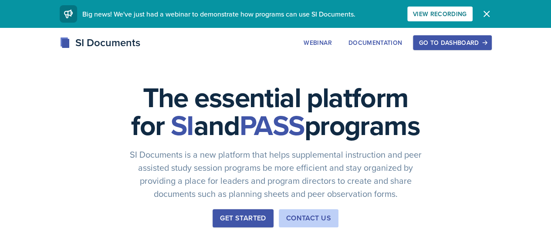 The image size is (551, 240). What do you see at coordinates (440, 14) in the screenshot?
I see `button: View Recording` at bounding box center [440, 14].